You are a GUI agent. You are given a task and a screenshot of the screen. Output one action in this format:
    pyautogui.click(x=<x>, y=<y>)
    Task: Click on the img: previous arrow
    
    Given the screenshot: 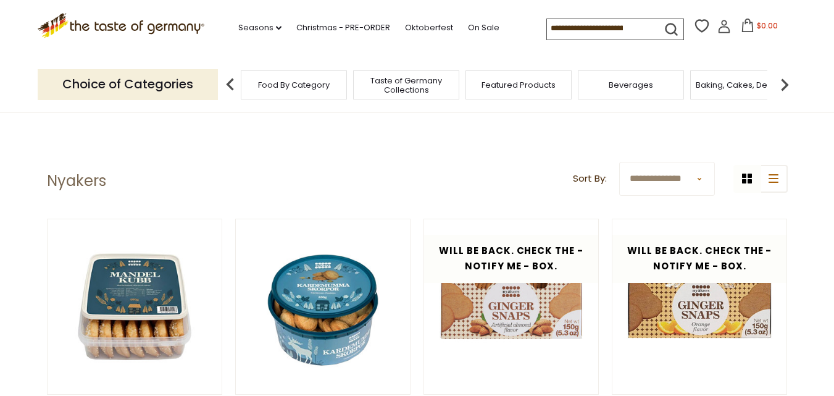 What is the action you would take?
    pyautogui.click(x=230, y=85)
    